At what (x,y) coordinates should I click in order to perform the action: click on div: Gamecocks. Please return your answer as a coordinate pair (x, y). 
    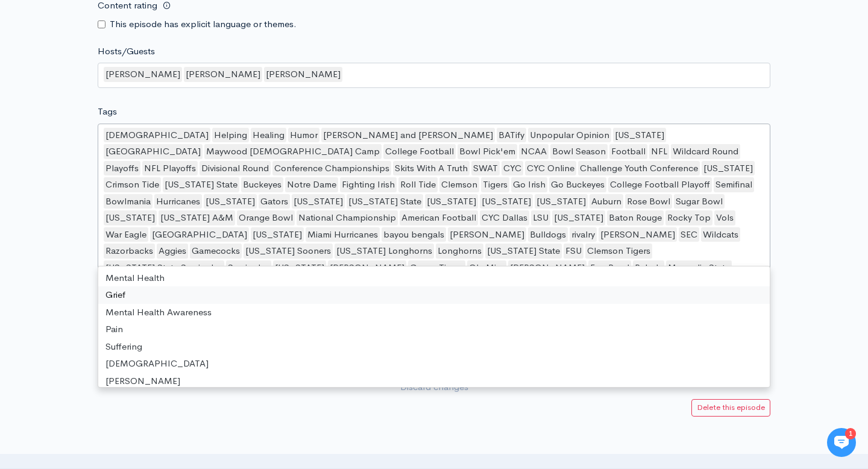
    Looking at the image, I should click on (216, 251).